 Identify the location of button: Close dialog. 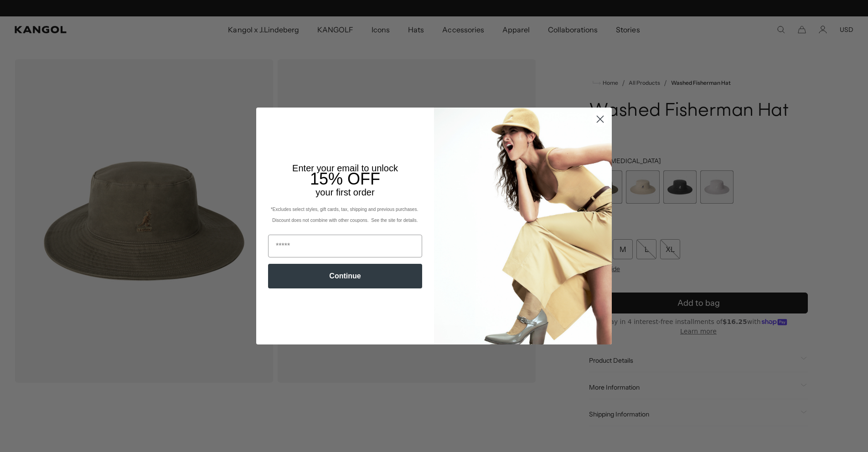
(600, 119).